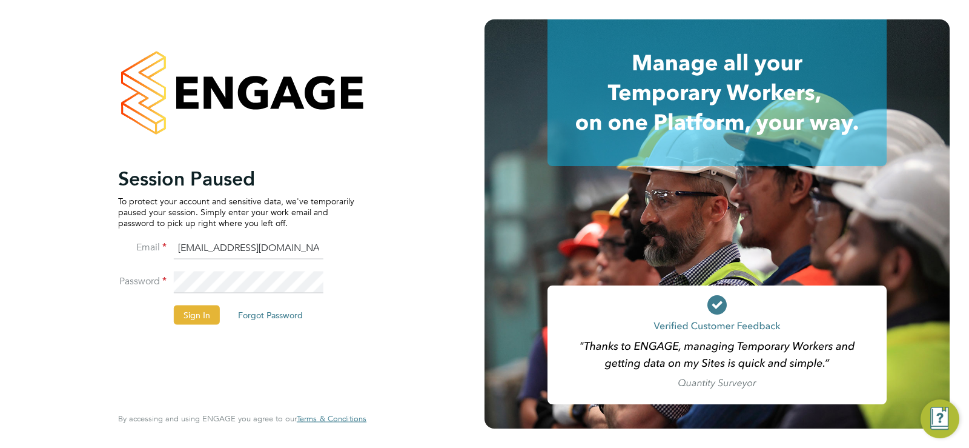  Describe the element at coordinates (242, 418) in the screenshot. I see `span: By accessing and using ENGAGE you agree to our` at that location.